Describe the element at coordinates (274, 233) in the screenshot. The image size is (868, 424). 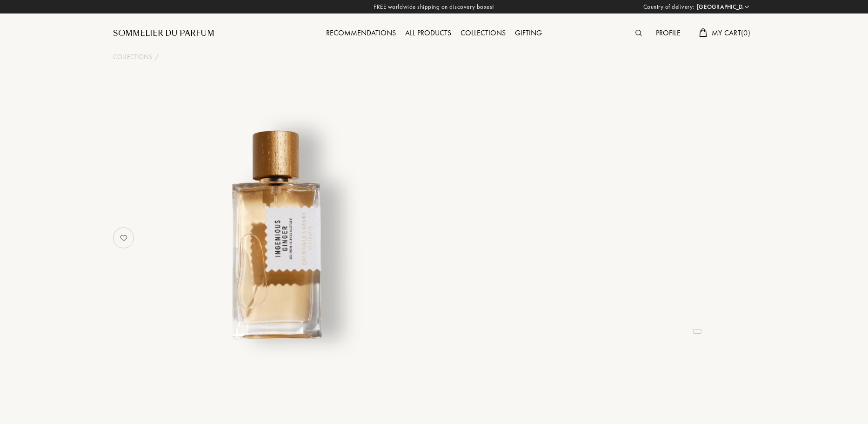
I see `img: undefined undefined` at that location.